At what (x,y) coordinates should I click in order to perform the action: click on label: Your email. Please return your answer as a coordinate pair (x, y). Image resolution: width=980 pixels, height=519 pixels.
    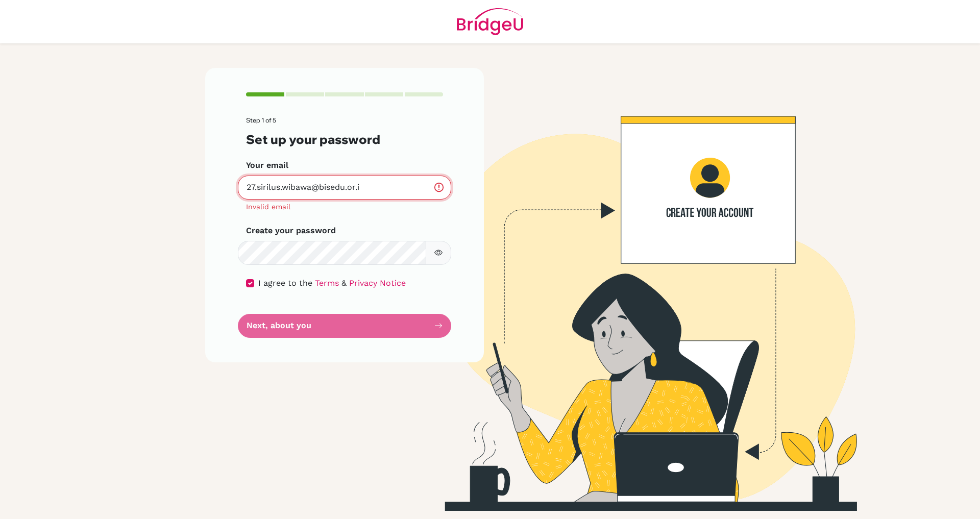
    Looking at the image, I should click on (267, 166).